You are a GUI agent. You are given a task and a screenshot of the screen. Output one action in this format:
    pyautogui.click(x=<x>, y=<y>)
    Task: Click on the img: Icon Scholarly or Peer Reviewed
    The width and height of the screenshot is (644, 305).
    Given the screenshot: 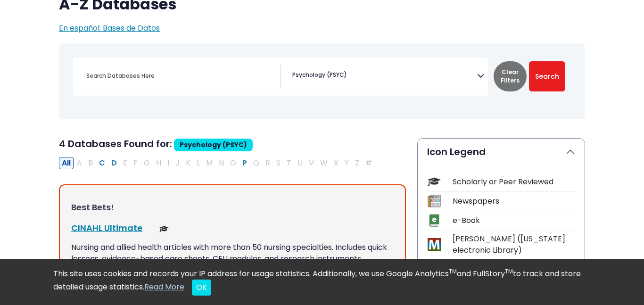 What is the action you would take?
    pyautogui.click(x=434, y=181)
    